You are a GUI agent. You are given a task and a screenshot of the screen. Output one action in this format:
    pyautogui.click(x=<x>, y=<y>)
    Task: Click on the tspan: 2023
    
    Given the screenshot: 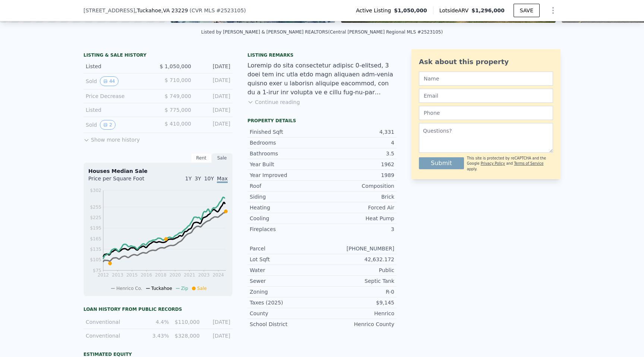 What is the action you would take?
    pyautogui.click(x=204, y=275)
    